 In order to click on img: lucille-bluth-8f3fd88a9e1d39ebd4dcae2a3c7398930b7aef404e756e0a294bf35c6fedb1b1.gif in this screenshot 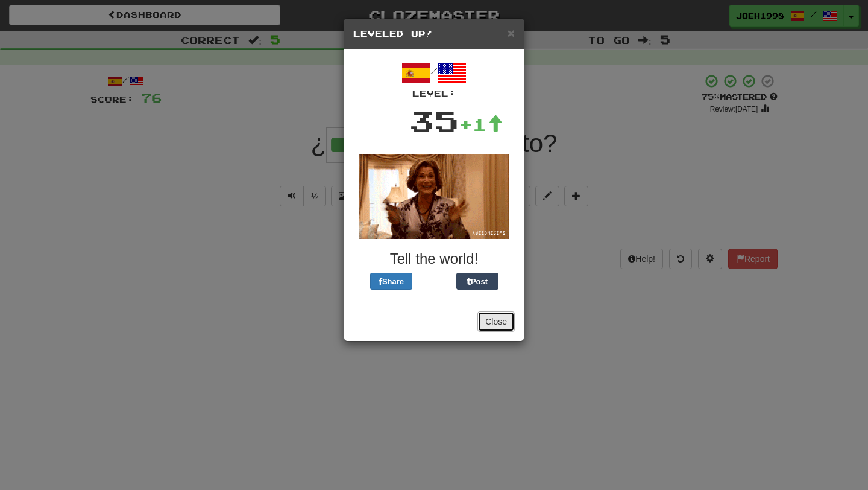, I will do `click(434, 196)`.